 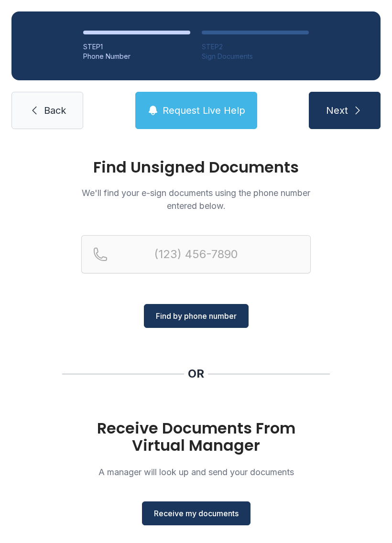 I want to click on div: Phone Number, so click(x=137, y=56).